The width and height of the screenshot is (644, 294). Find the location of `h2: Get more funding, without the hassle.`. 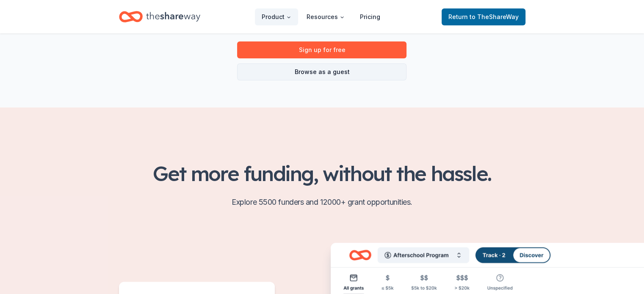

h2: Get more funding, without the hassle. is located at coordinates (322, 174).